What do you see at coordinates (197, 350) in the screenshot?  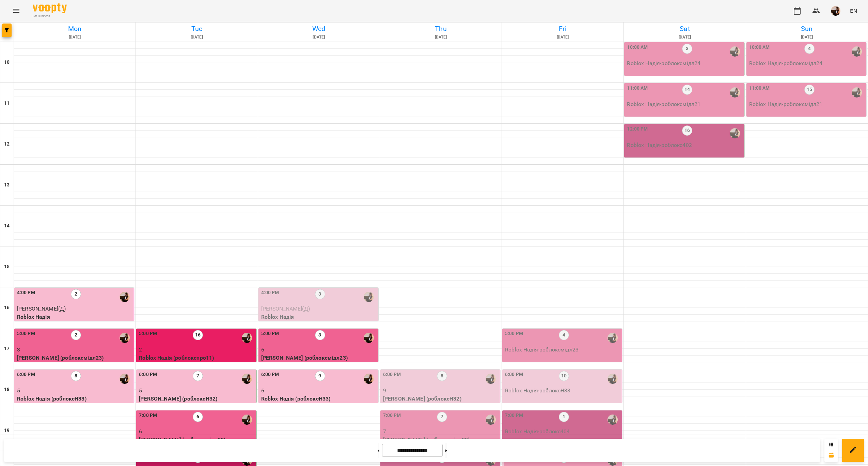 I see `p: 2` at bounding box center [197, 350].